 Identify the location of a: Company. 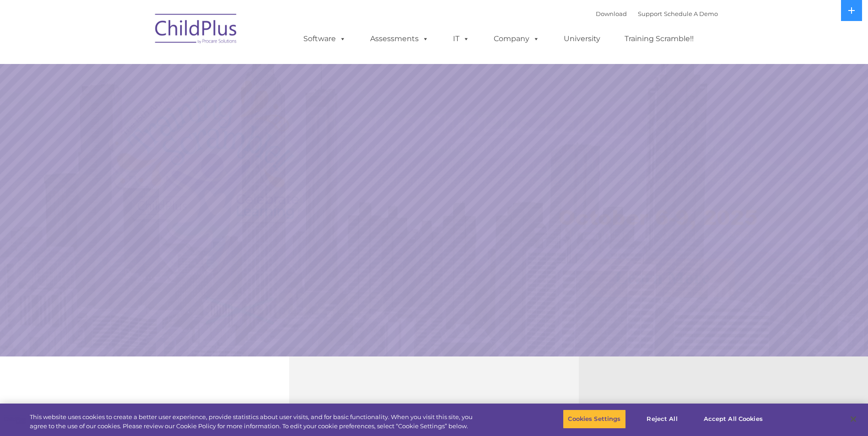
(517, 39).